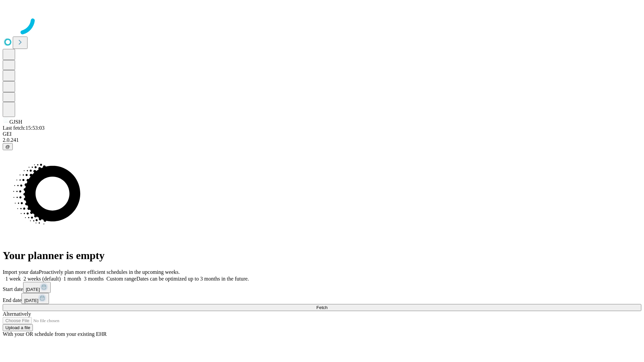 The image size is (644, 362). I want to click on span: With your OR schedule from your existing EHR, so click(55, 334).